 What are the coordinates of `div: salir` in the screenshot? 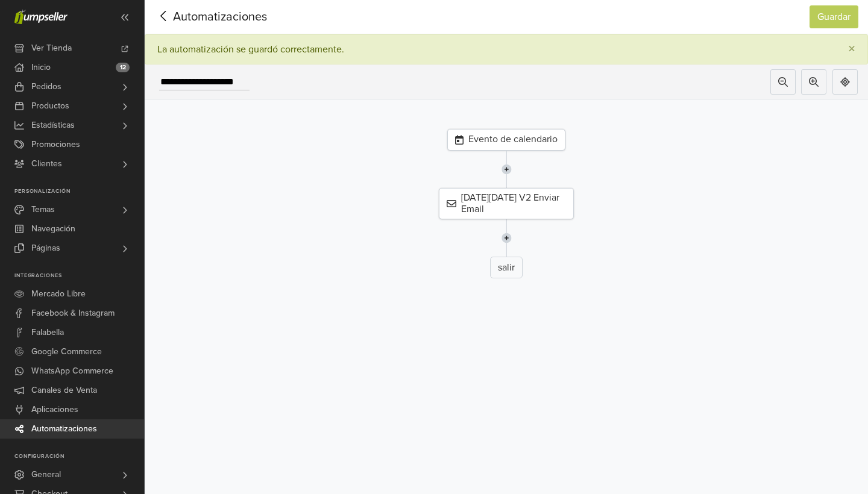 It's located at (506, 267).